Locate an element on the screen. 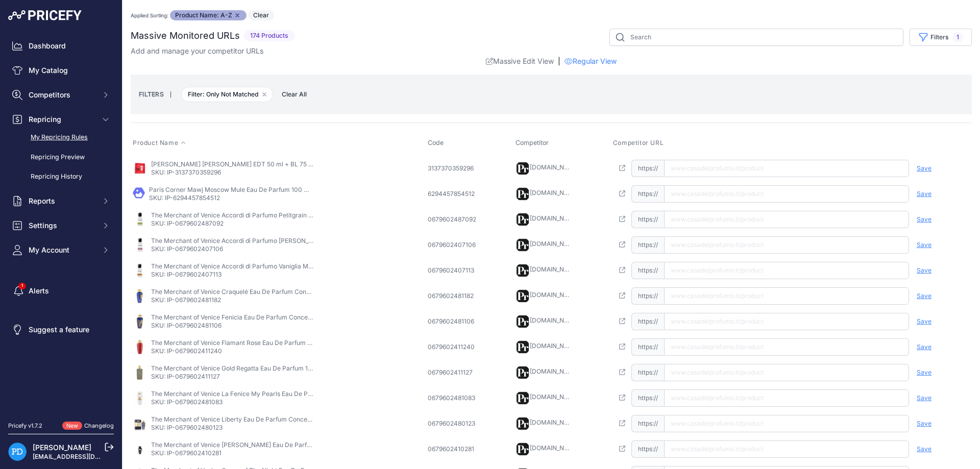 The height and width of the screenshot is (469, 980). div: 0679602487092 is located at coordinates (453, 220).